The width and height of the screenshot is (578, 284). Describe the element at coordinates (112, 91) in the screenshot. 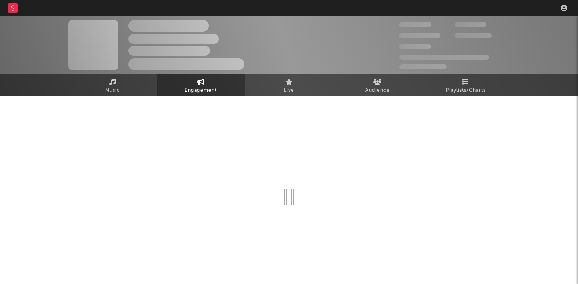

I see `span: Music` at that location.